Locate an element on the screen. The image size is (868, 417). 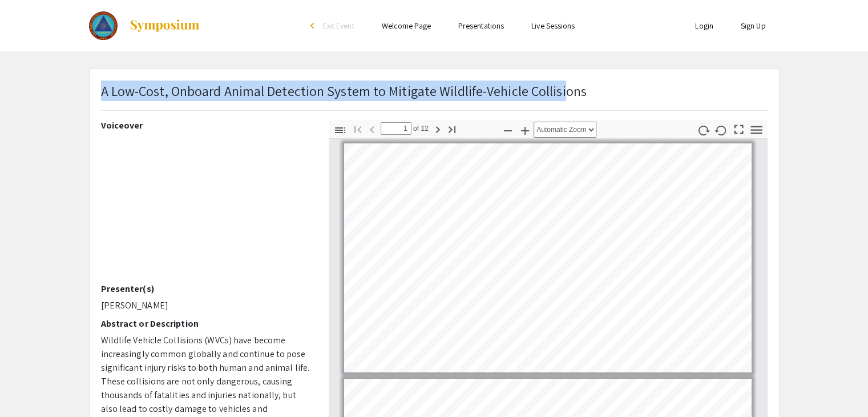
div: arrow_back_ios is located at coordinates (314, 26).